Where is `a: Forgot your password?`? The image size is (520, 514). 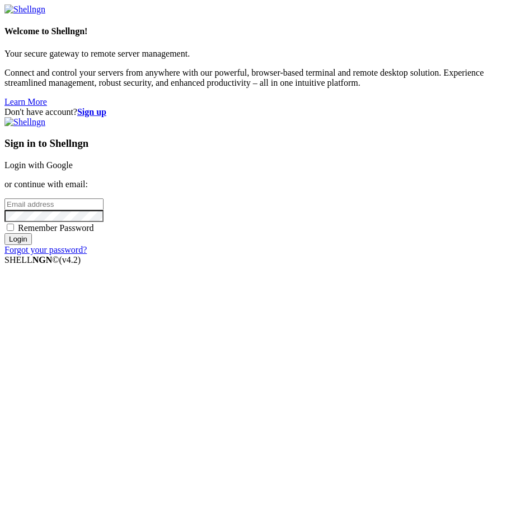 a: Forgot your password? is located at coordinates (45, 249).